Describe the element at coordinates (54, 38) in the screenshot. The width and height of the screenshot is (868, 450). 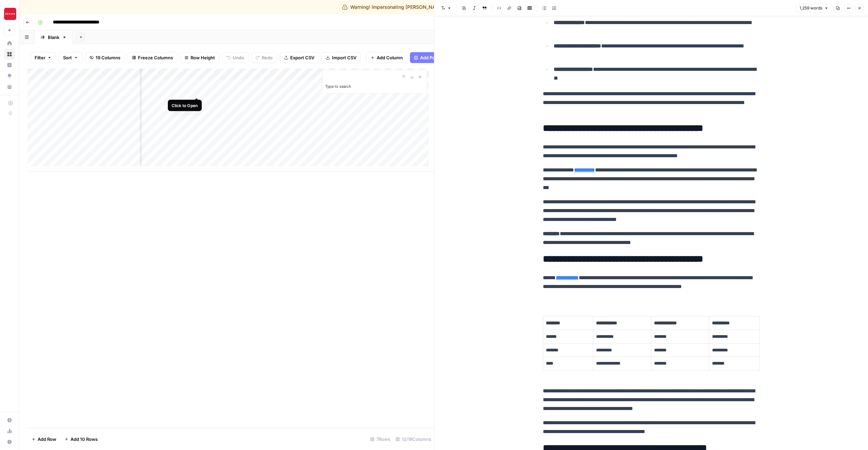
I see `div: Blank` at that location.